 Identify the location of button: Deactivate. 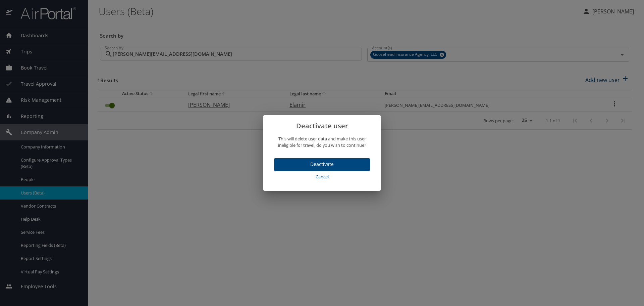
(322, 165).